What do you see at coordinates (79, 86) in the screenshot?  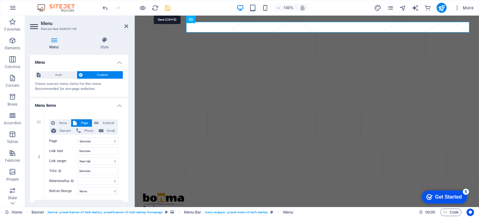 I see `div: Create custom menu items for this menu. Recommended for one-page websites.` at bounding box center [79, 86].